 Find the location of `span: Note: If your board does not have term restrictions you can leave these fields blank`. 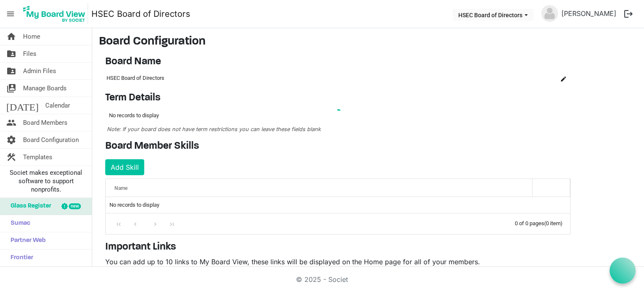

span: Note: If your board does not have term restrictions you can leave these fields blank is located at coordinates (214, 129).